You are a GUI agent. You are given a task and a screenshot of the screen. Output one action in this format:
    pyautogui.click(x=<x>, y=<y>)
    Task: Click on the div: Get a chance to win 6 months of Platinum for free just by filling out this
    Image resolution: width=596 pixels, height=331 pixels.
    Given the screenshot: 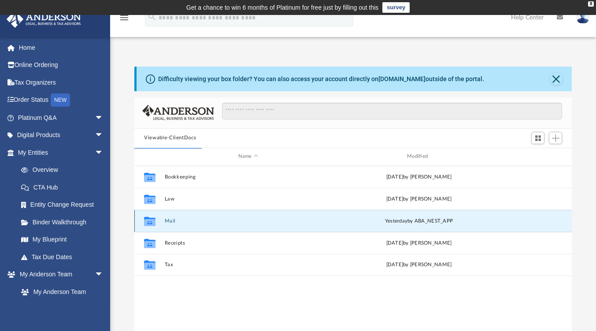 What is the action you would take?
    pyautogui.click(x=282, y=7)
    